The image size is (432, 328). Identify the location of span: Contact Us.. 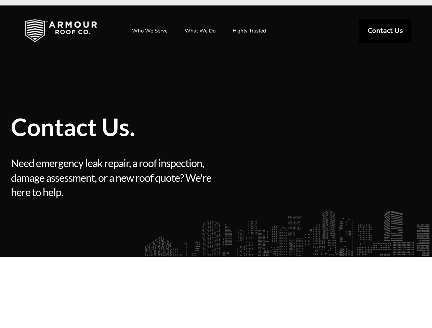
(163, 127).